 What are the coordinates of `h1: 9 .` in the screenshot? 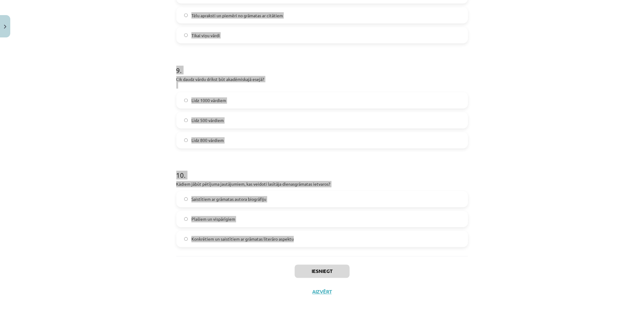 It's located at (322, 65).